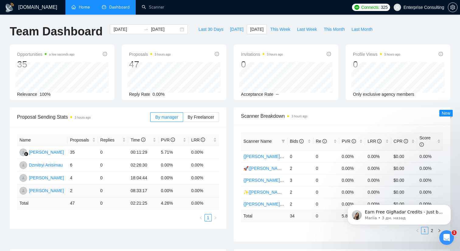 Image resolution: width=460 pixels, height=251 pixels. Describe the element at coordinates (45, 94) in the screenshot. I see `span: 100%` at that location.